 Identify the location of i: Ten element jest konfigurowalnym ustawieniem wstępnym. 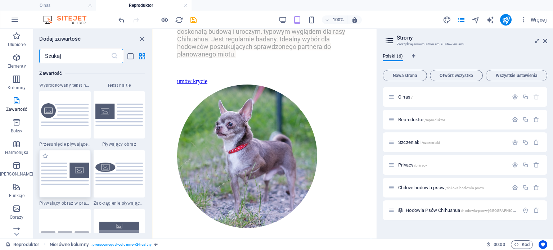
(156, 245).